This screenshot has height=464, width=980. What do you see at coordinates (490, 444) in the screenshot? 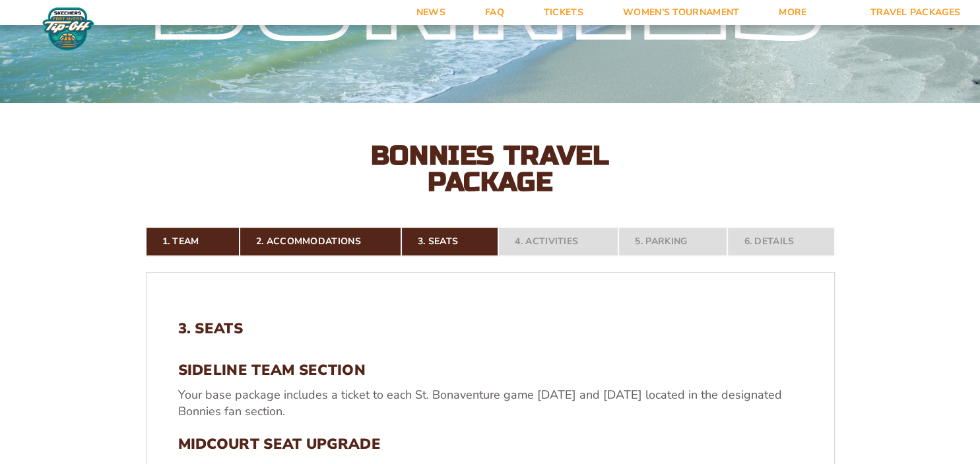
I see `h3: MIDCOURT SEAT UPGRADE` at bounding box center [490, 444].